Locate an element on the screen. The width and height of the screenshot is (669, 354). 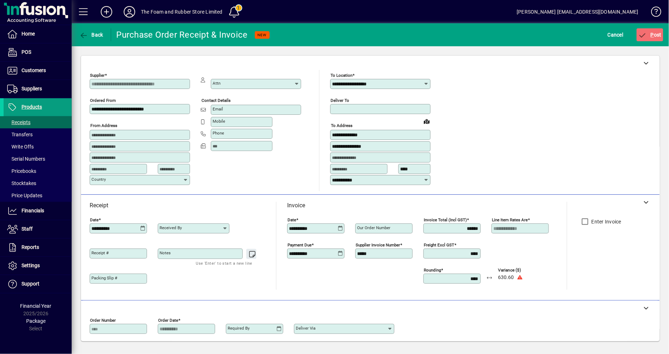
button: Post is located at coordinates (650, 35).